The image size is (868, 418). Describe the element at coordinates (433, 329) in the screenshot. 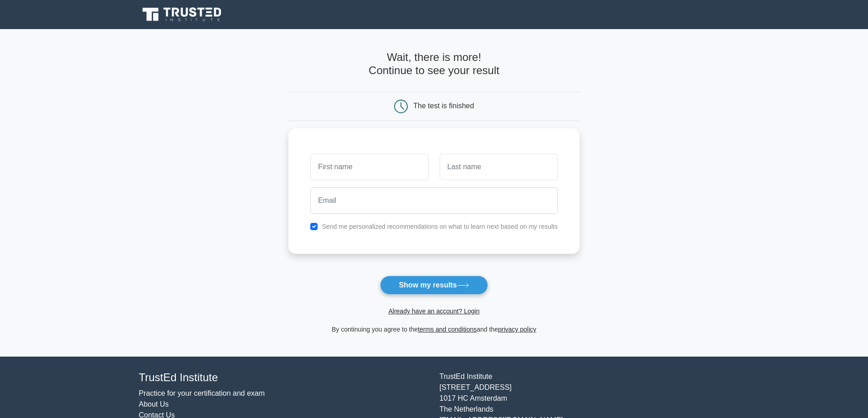

I see `div: By continuing you agree to the and the` at that location.